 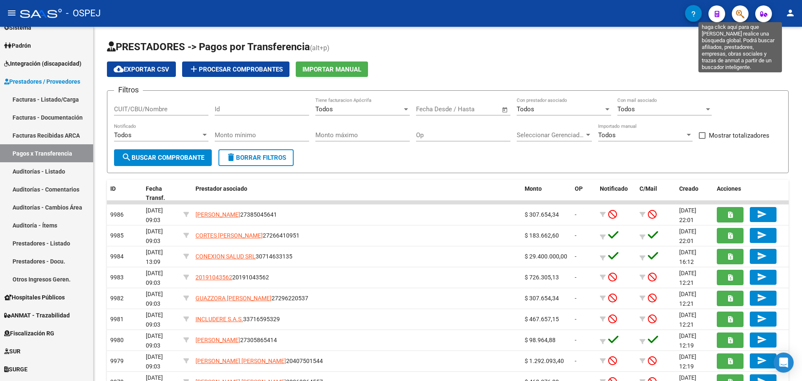 What do you see at coordinates (226, 256) in the screenshot?
I see `span: CONEXION SALUD SRL` at bounding box center [226, 256].